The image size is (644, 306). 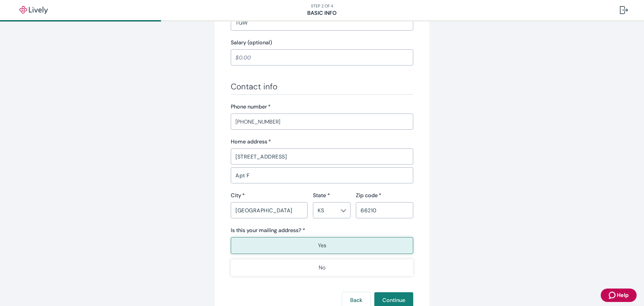 What do you see at coordinates (251, 107) in the screenshot?
I see `label: Phone number` at bounding box center [251, 107].